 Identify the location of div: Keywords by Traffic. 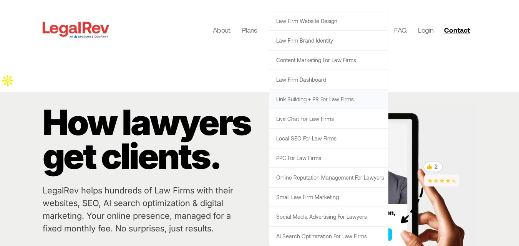
(107, 48).